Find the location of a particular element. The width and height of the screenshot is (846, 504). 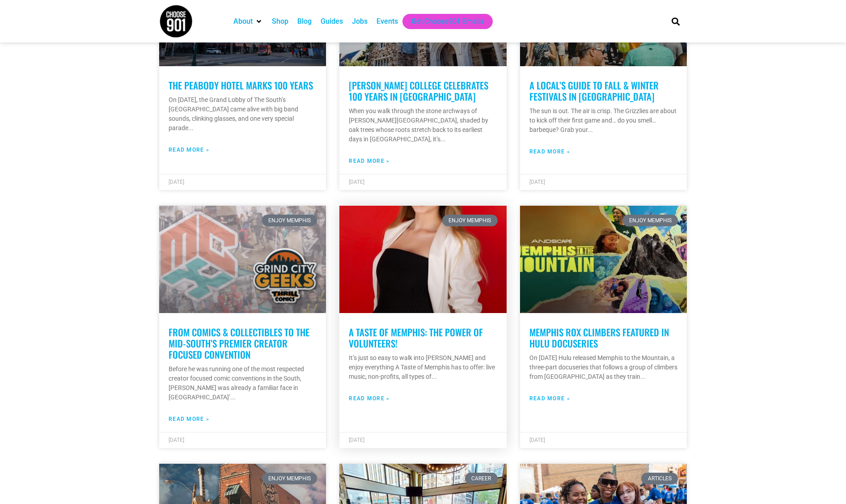

p: The sun is out. The air is crisp. The Grizzlies are about to kick off their first game and… do yo... is located at coordinates (603, 120).